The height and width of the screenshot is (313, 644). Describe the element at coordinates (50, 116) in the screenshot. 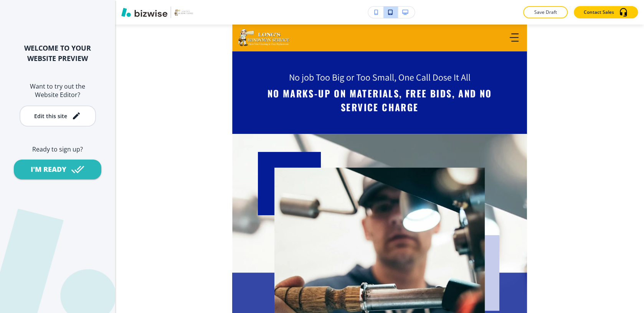

I see `div: Edit this site` at that location.